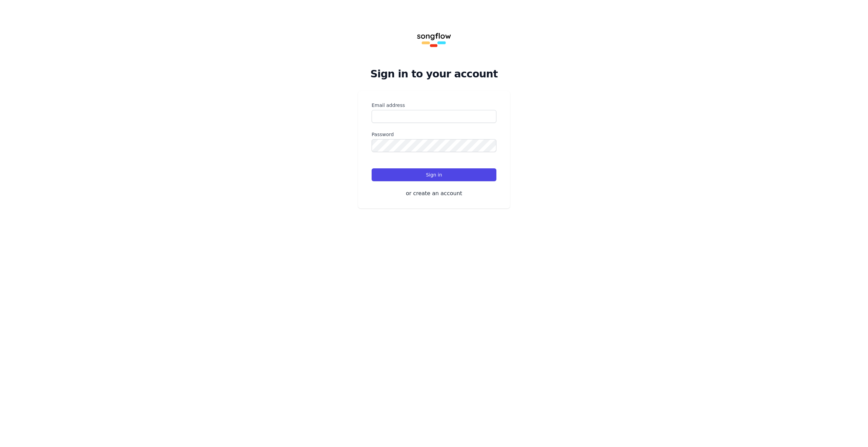 The height and width of the screenshot is (447, 868). What do you see at coordinates (434, 193) in the screenshot?
I see `button: or create an account` at bounding box center [434, 193].